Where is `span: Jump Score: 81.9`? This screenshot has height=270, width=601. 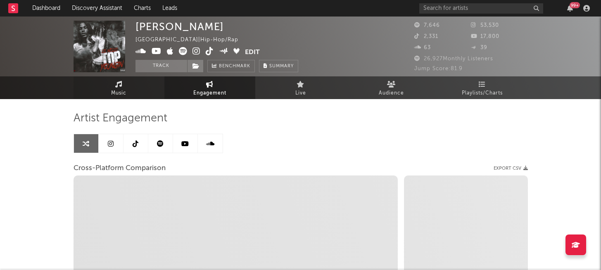 span: Jump Score: 81.9 is located at coordinates (438, 69).